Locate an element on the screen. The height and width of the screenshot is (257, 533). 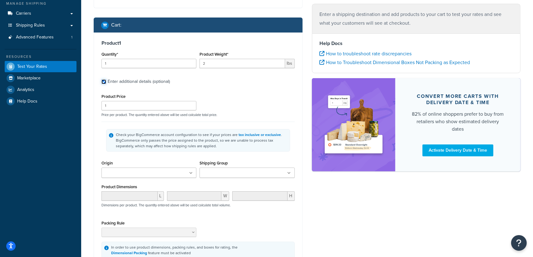
h4: Help Docs is located at coordinates (416, 43).